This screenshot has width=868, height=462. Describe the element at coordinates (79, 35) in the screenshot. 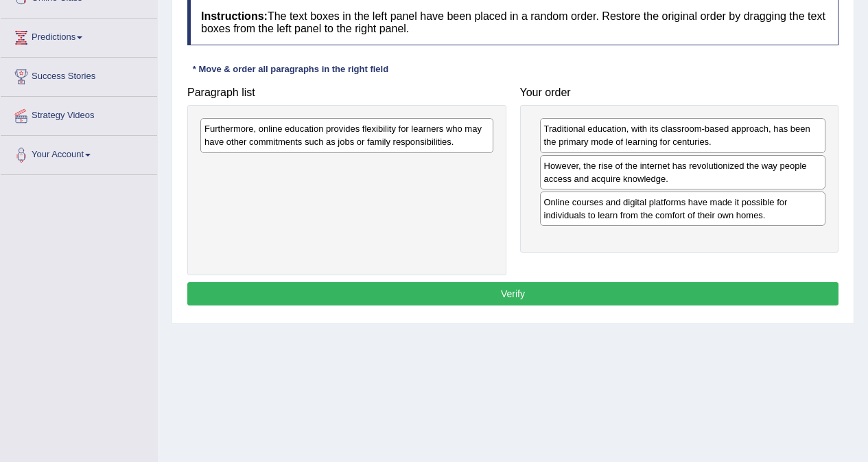

I see `a: Predictions` at that location.